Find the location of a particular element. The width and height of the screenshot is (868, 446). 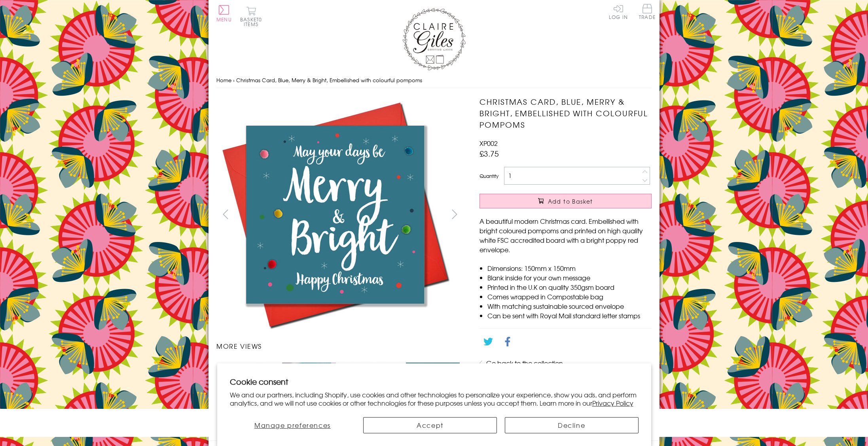

li: Can be sent with Royal Mail standard letter stamps is located at coordinates (570, 315).